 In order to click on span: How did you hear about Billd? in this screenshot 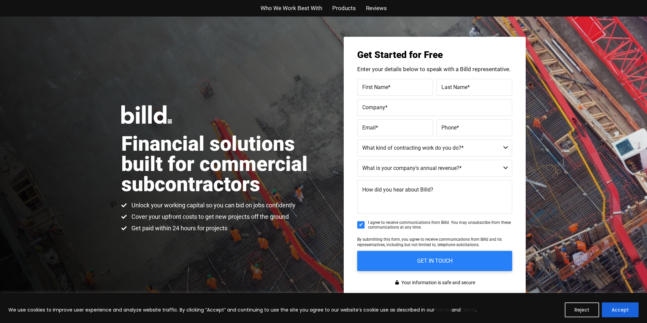, I will do `click(398, 189)`.